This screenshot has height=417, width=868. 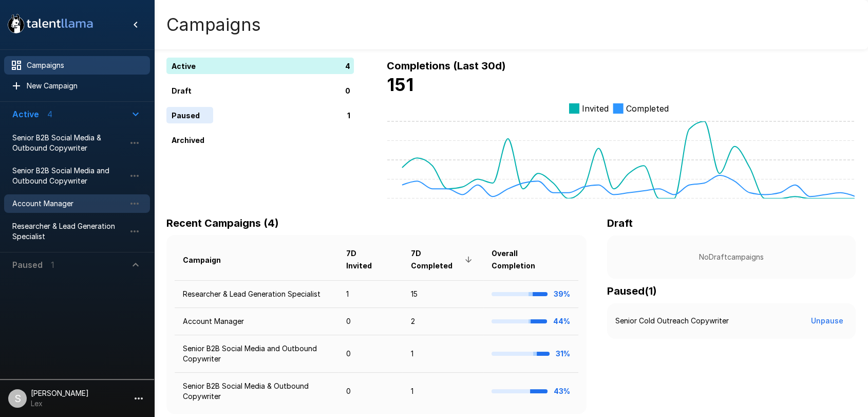 I want to click on p: 0, so click(x=348, y=91).